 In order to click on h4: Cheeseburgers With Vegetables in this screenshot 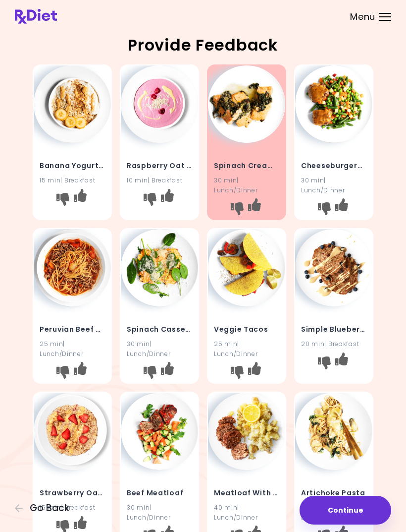, I will do `click(334, 166)`.